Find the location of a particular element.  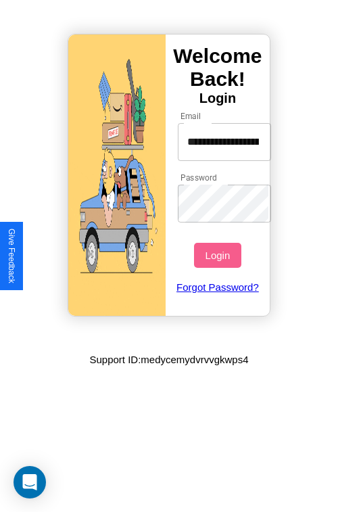

img: gif is located at coordinates (117, 175).